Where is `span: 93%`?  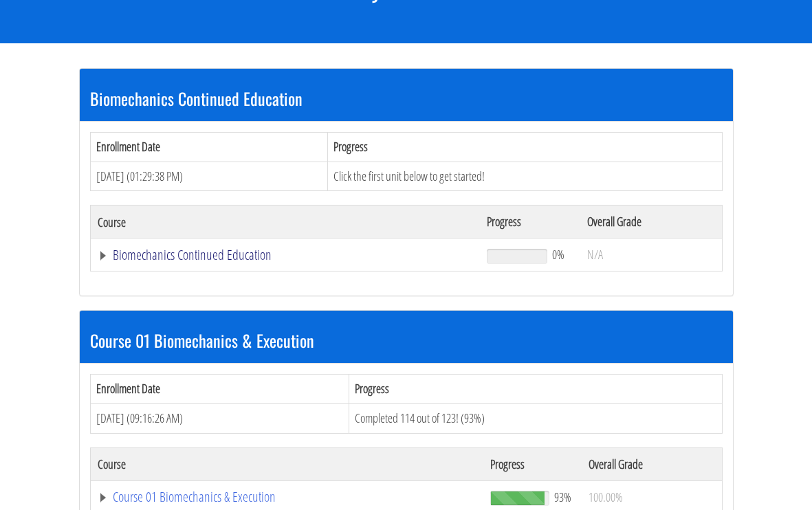 span: 93% is located at coordinates (562, 497).